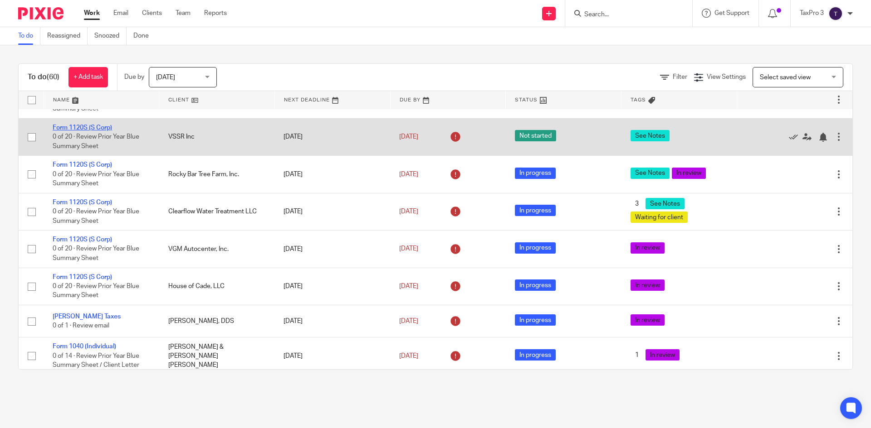 This screenshot has height=428, width=871. Describe the element at coordinates (53, 77) in the screenshot. I see `span: (60)` at that location.